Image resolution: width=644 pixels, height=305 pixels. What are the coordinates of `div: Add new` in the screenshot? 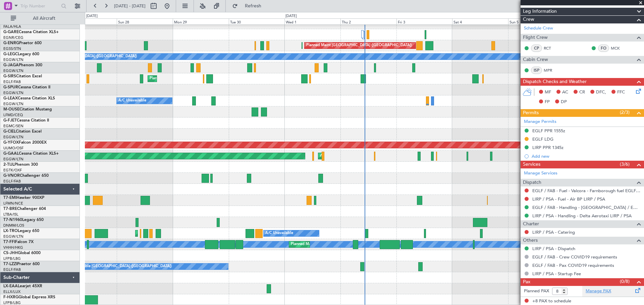 It's located at (586, 156).